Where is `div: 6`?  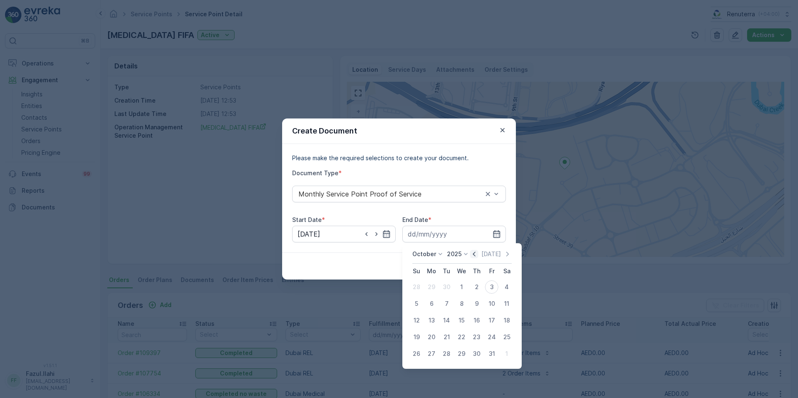 div: 6 is located at coordinates (432, 304).